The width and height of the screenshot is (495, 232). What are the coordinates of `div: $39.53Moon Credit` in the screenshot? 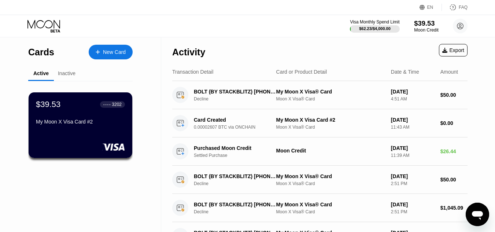 It's located at (426, 26).